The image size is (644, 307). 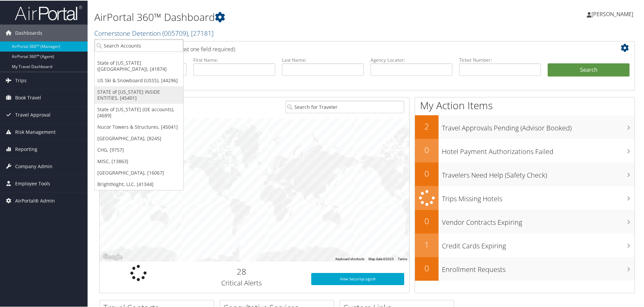 What do you see at coordinates (538, 149) in the screenshot?
I see `h3: Hotel Payment Authorizations Failed` at bounding box center [538, 149].